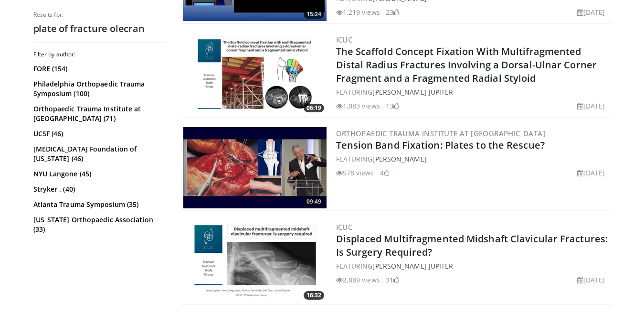  What do you see at coordinates (467, 64) in the screenshot?
I see `a: The Scaffold Concept Fixation With Multifragmented Distal Radius Fractures Involving a Dorsal-Uln...` at bounding box center [467, 64].